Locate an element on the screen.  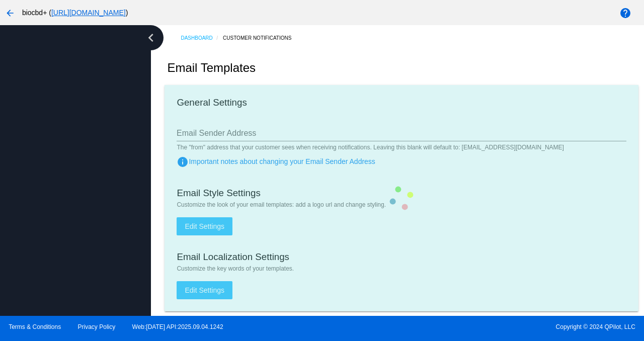
mat-icon: help is located at coordinates (626, 13).